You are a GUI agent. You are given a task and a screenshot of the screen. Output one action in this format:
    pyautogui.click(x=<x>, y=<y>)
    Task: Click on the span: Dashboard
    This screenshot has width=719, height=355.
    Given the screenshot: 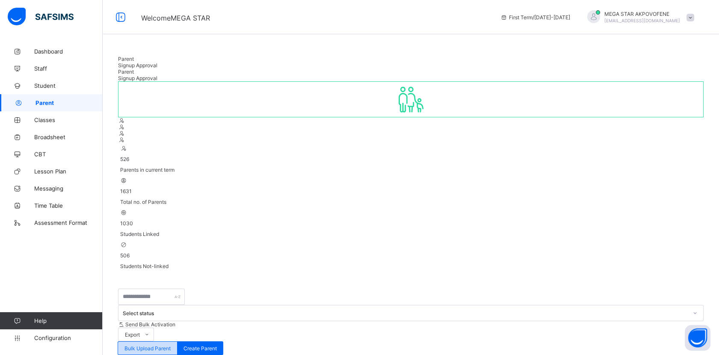 What is the action you would take?
    pyautogui.click(x=68, y=51)
    